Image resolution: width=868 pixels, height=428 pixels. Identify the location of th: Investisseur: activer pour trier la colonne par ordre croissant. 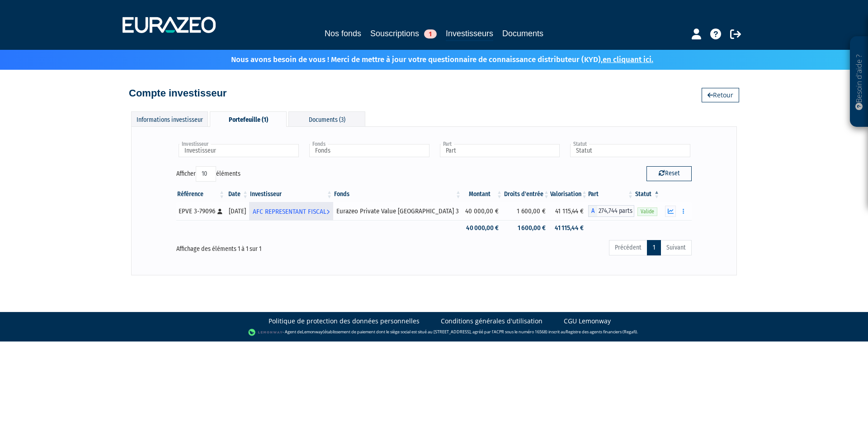
(291, 194).